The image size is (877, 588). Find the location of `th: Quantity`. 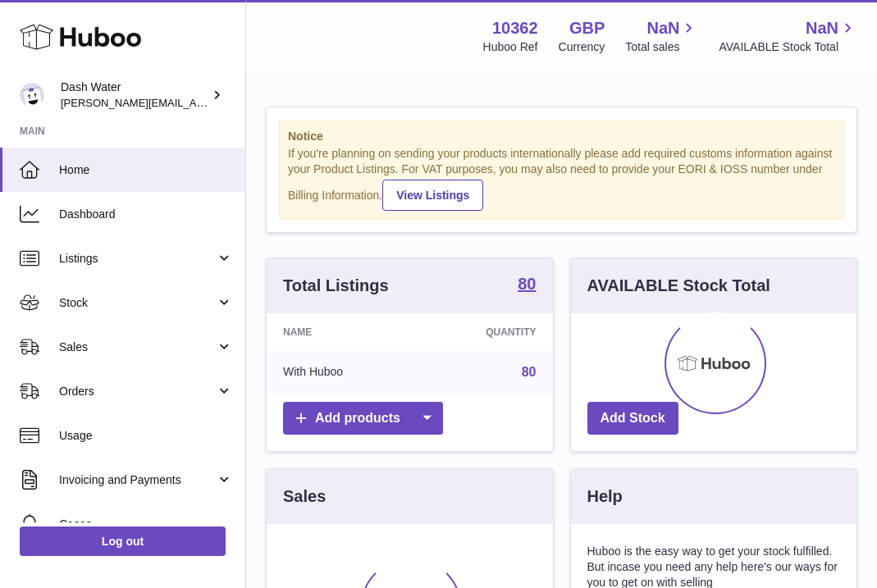

th: Quantity is located at coordinates (485, 332).